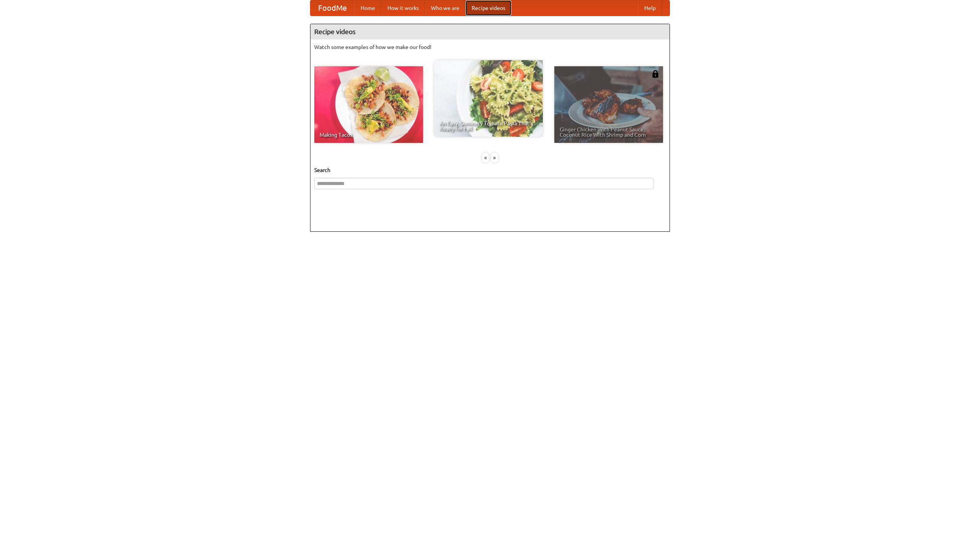 The height and width of the screenshot is (542, 980). Describe the element at coordinates (332, 8) in the screenshot. I see `a: FoodMe` at that location.